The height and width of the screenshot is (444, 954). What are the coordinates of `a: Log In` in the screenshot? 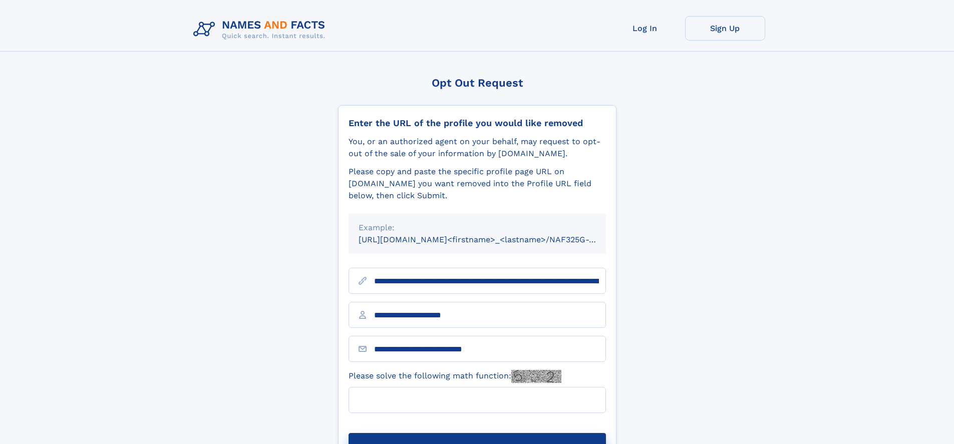 It's located at (645, 28).